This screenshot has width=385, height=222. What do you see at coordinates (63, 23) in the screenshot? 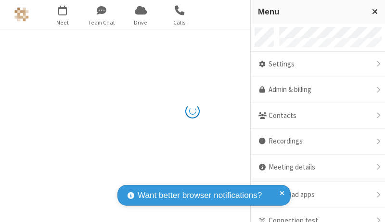
I see `span: Meet` at bounding box center [63, 23].